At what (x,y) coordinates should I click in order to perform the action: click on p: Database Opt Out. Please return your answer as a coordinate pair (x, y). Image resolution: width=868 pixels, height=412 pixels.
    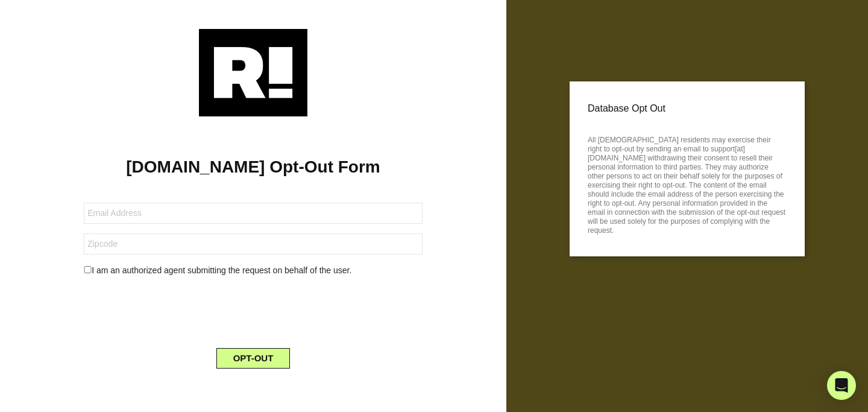
    Looking at the image, I should click on (687, 109).